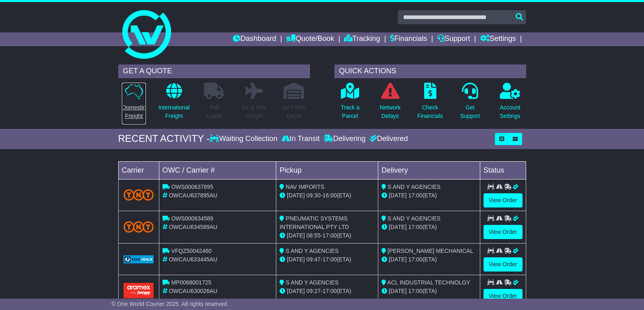 This screenshot has height=310, width=644. Describe the element at coordinates (390, 104) in the screenshot. I see `a: NetworkDelays` at that location.